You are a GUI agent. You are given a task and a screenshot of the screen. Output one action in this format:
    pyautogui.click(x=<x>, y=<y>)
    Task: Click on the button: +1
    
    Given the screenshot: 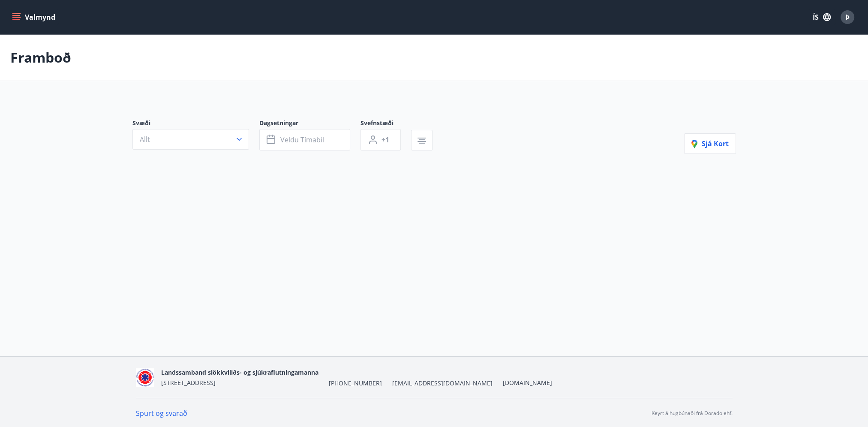 What is the action you would take?
    pyautogui.click(x=380, y=140)
    